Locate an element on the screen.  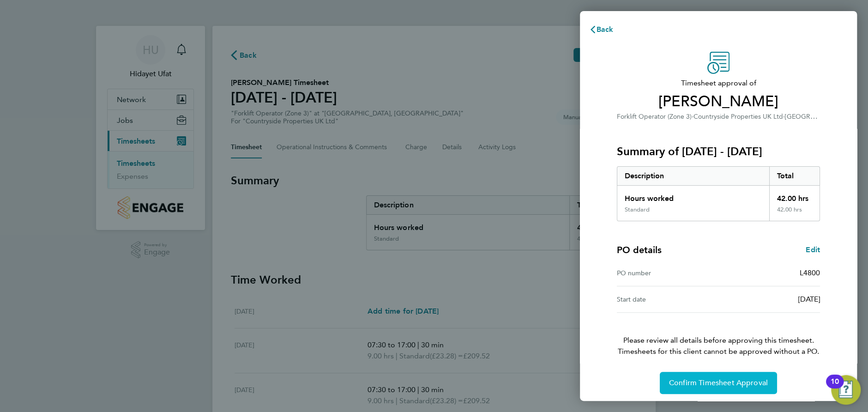
div: Description is located at coordinates (693, 176).